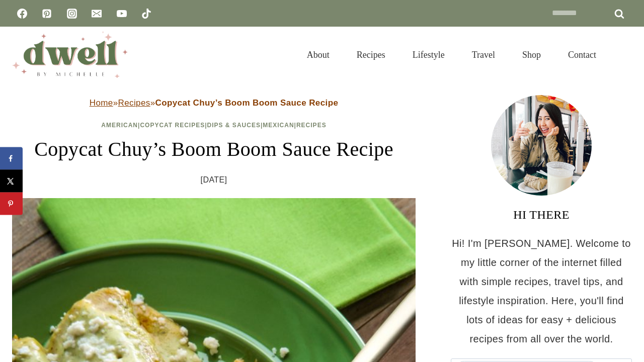 This screenshot has height=362, width=644. What do you see at coordinates (484, 55) in the screenshot?
I see `a: Travel` at bounding box center [484, 55].